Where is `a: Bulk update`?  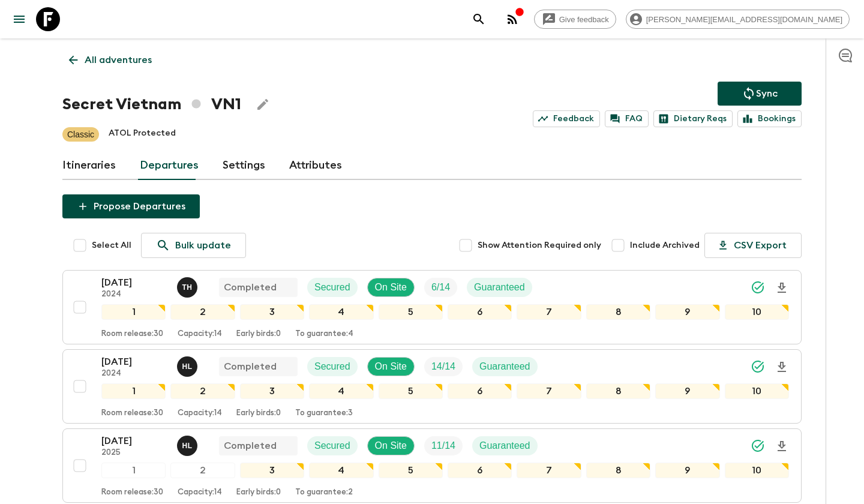
a: Bulk update is located at coordinates (193, 245).